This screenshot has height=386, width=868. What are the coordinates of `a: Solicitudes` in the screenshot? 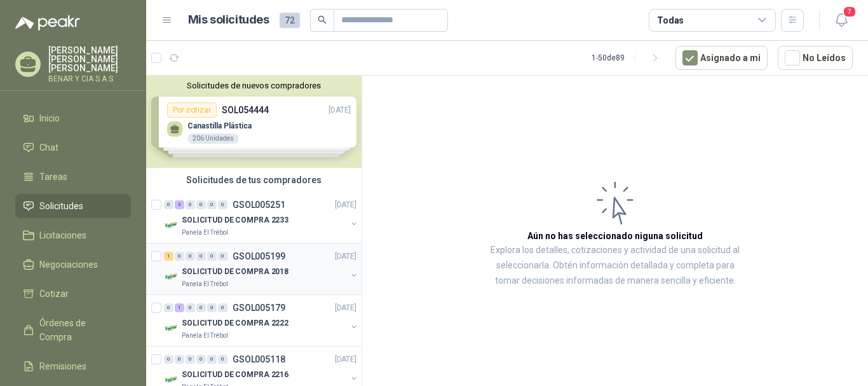 It's located at (73, 206).